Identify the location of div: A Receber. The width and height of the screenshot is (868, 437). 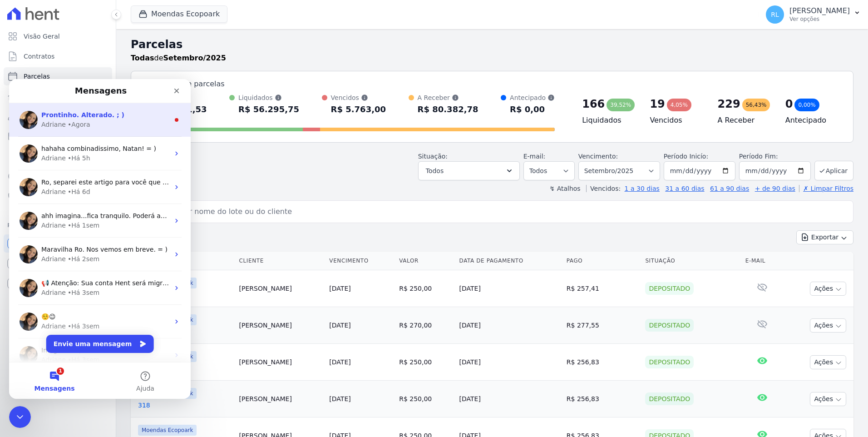
(448, 98).